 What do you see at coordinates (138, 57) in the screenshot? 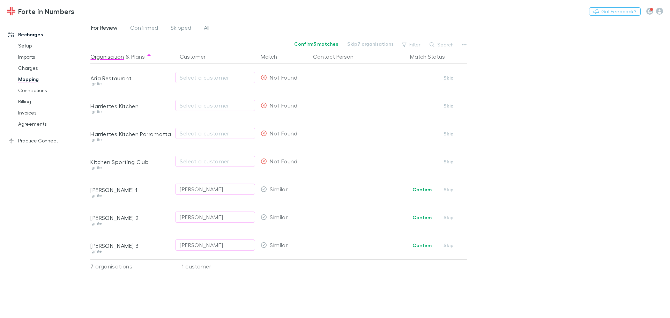
I see `button: Plans` at bounding box center [138, 57].